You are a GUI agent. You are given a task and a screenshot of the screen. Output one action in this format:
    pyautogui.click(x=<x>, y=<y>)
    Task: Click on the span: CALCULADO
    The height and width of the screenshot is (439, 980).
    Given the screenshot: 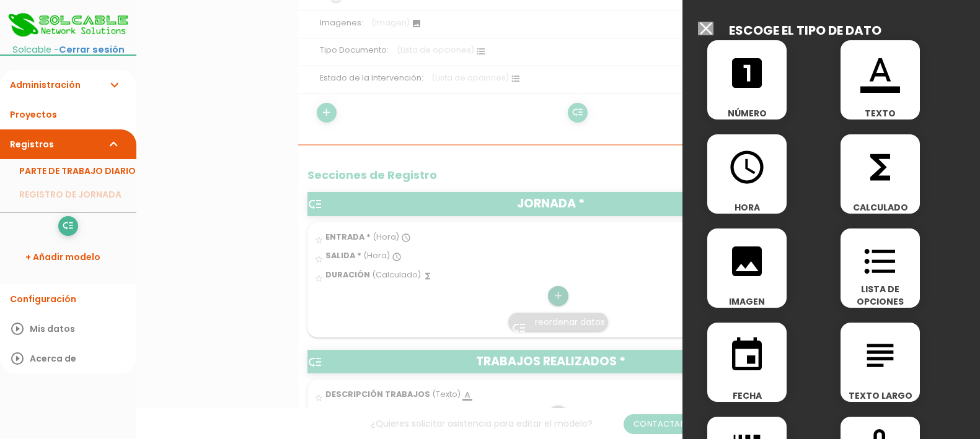 What is the action you would take?
    pyautogui.click(x=880, y=207)
    